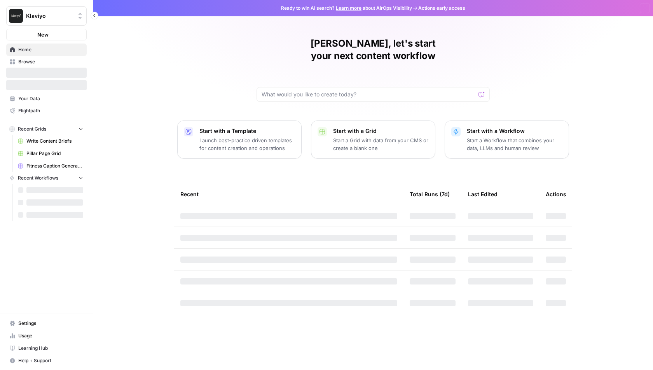 The width and height of the screenshot is (653, 370). I want to click on span: Your Data, so click(51, 99).